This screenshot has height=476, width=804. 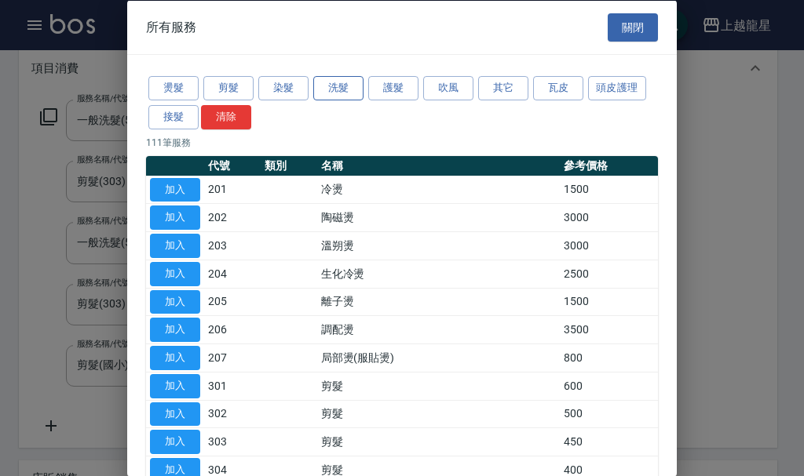 What do you see at coordinates (448, 88) in the screenshot?
I see `button: 吹風` at bounding box center [448, 88].